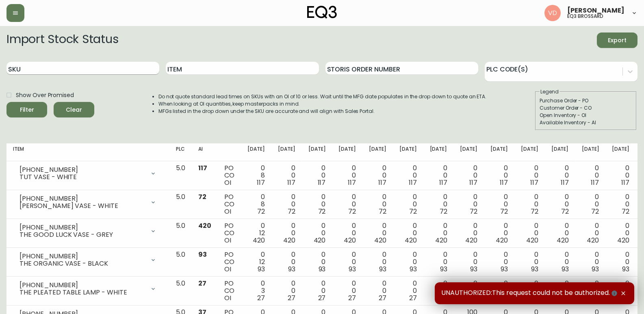 The height and width of the screenshot is (314, 644). What do you see at coordinates (88, 152) in the screenshot?
I see `th: Item` at bounding box center [88, 152].